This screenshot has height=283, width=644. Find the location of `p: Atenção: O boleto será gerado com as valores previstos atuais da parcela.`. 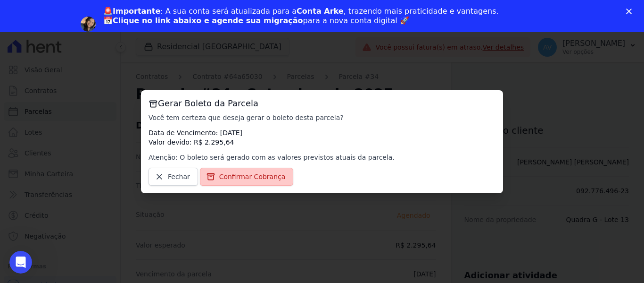

p: Atenção: O boleto será gerado com as valores previstos atuais da parcela. is located at coordinates (322, 157).